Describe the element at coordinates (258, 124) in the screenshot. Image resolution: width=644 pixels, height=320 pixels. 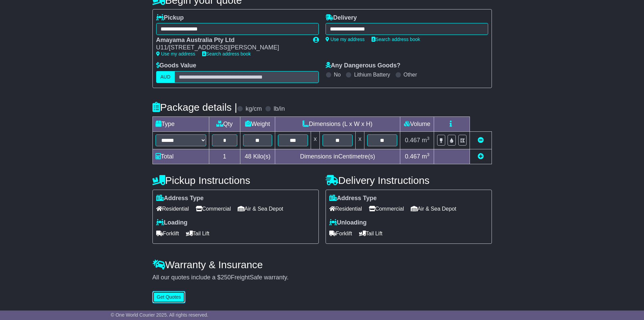
I see `td: Weight` at that location.